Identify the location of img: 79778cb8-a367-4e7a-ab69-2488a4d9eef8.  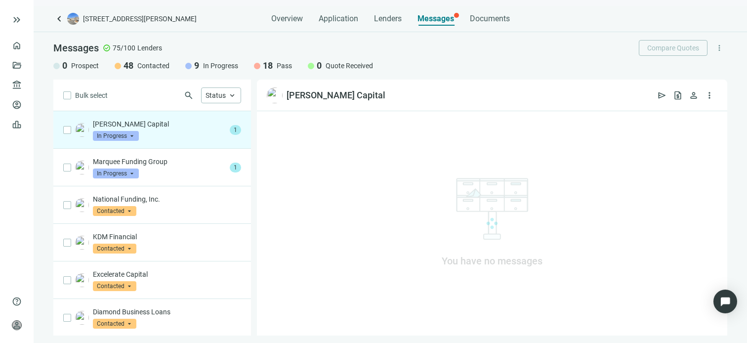
(82, 242).